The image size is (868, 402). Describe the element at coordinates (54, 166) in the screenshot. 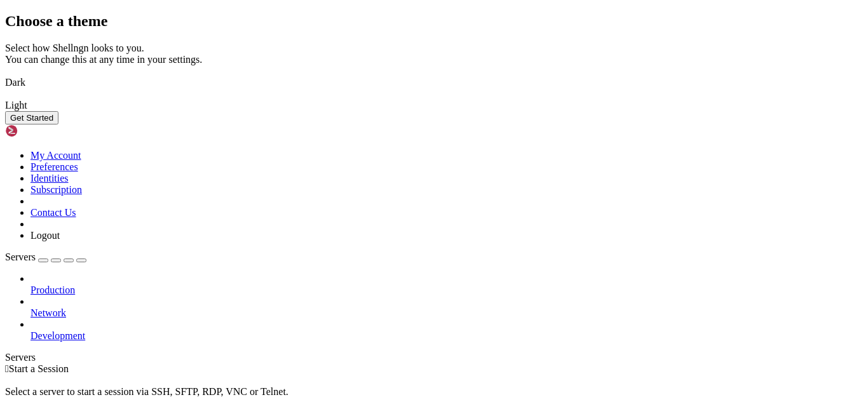

I see `a: Preferences` at that location.